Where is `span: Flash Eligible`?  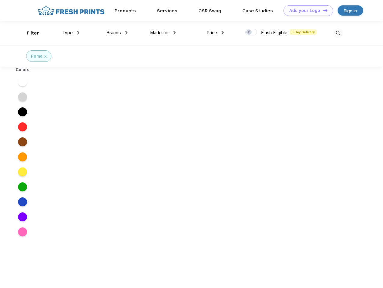
span: Flash Eligible is located at coordinates (274, 33).